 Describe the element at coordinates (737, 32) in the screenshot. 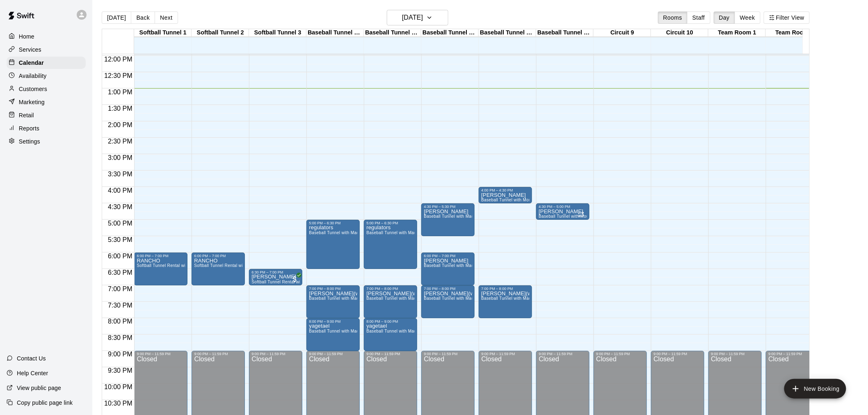

I see `div: Team Room 1` at that location.